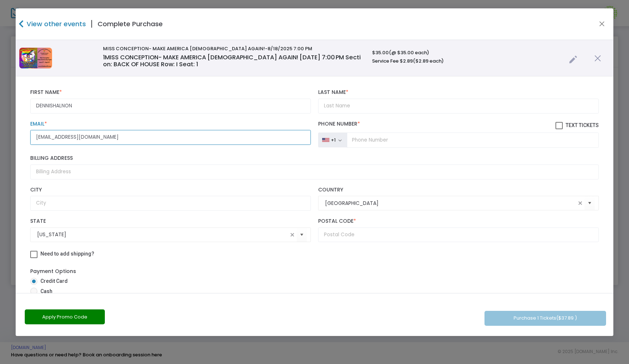 The height and width of the screenshot is (364, 629). What do you see at coordinates (409, 53) in the screenshot?
I see `span: (@ $35.00 each)` at bounding box center [409, 53].